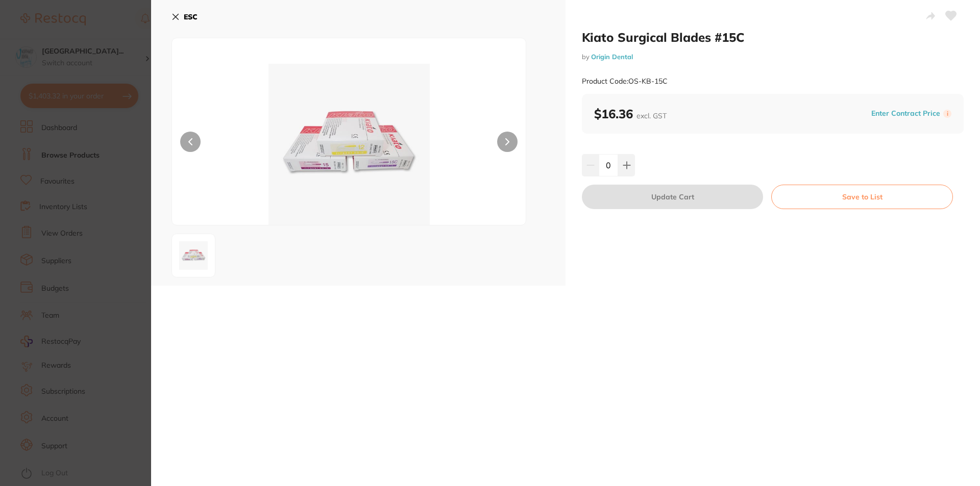 This screenshot has height=486, width=980. I want to click on label: i, so click(948, 114).